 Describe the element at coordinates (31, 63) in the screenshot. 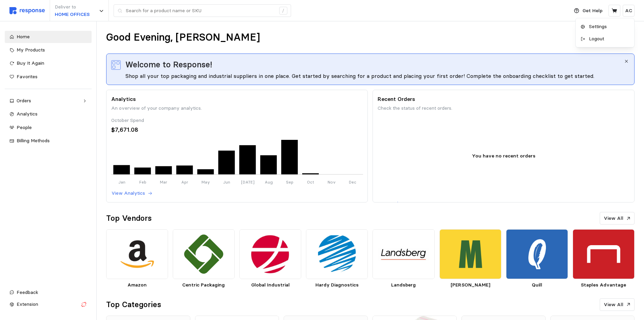

I see `span: Buy It Again` at that location.